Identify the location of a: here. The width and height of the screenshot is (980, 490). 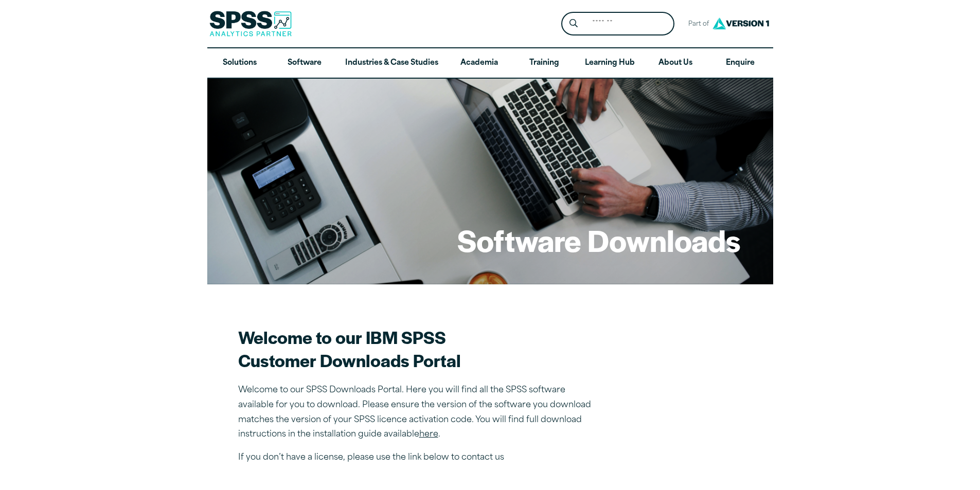
(429, 434).